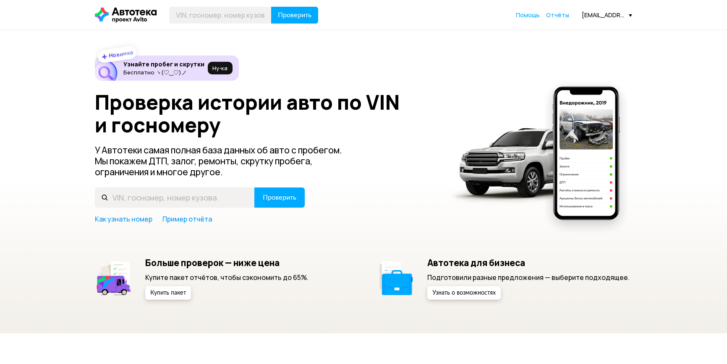 This screenshot has width=727, height=364. I want to click on strong: Новинка, so click(121, 54).